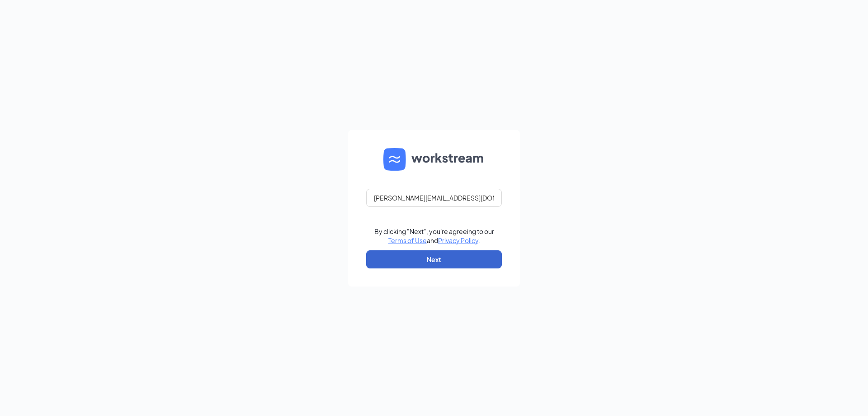 The width and height of the screenshot is (868, 416). I want to click on button: Next, so click(434, 259).